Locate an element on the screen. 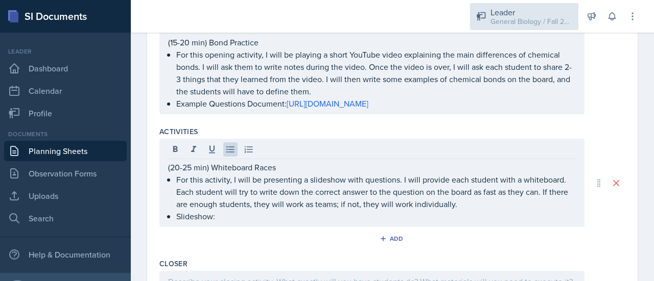  p: Slideshow: is located at coordinates (376, 217).